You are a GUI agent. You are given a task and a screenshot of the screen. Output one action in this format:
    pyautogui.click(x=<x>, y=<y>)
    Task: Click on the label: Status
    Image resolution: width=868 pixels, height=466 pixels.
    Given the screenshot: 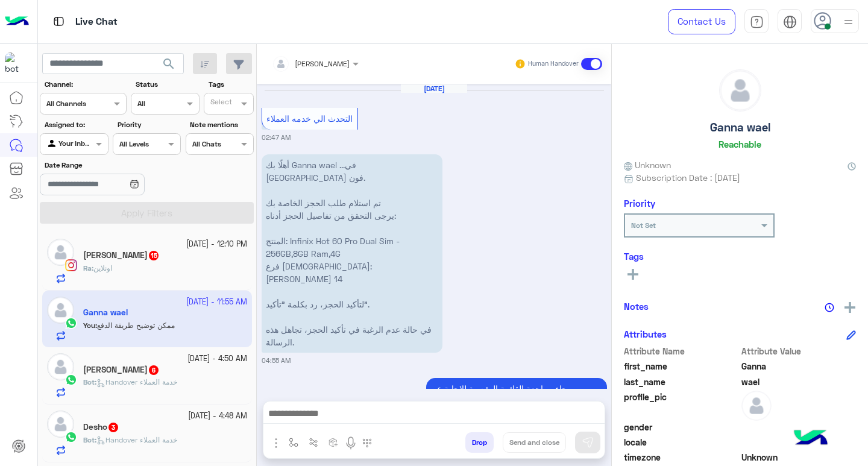 What is the action you would take?
    pyautogui.click(x=166, y=85)
    